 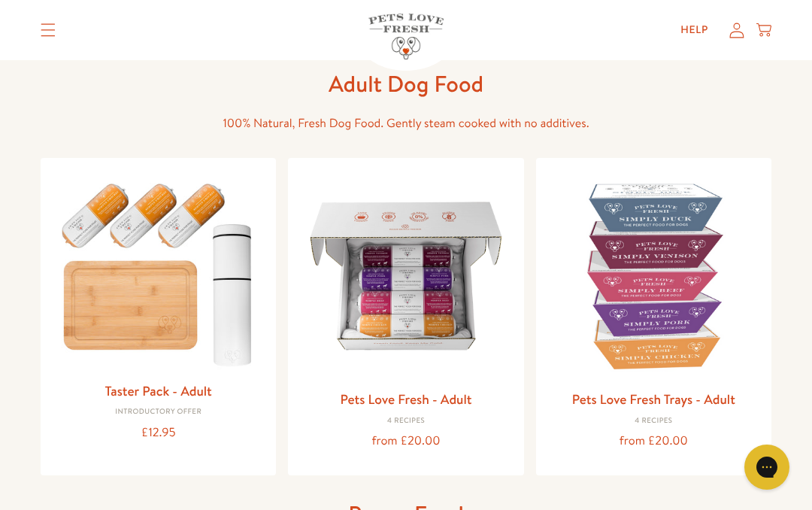 What do you see at coordinates (405, 123) in the screenshot?
I see `span: 100% Natural, Fresh Dog Food. Gently steam cooked with no additives.` at bounding box center [405, 123].